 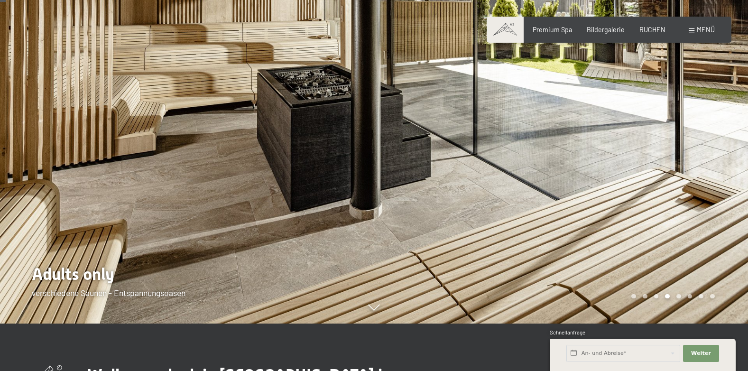 I want to click on button: Weiter, so click(x=701, y=353).